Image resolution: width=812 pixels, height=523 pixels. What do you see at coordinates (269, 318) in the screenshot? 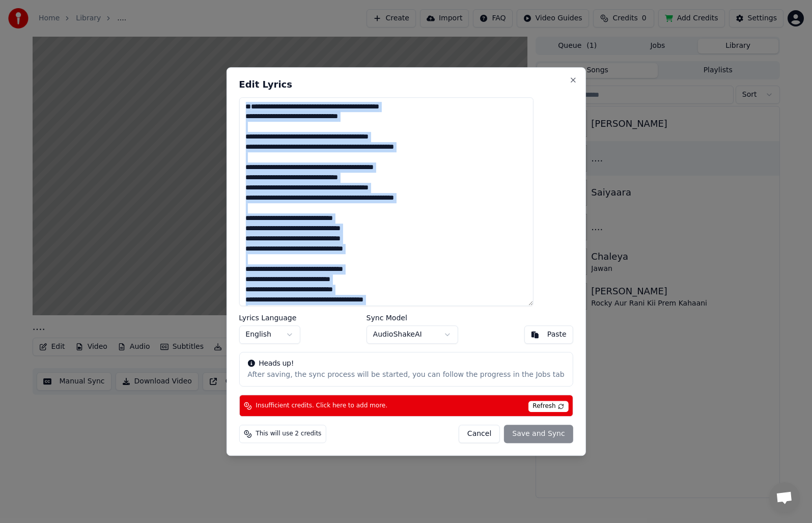
I see `label: Lyrics Language` at bounding box center [269, 318].